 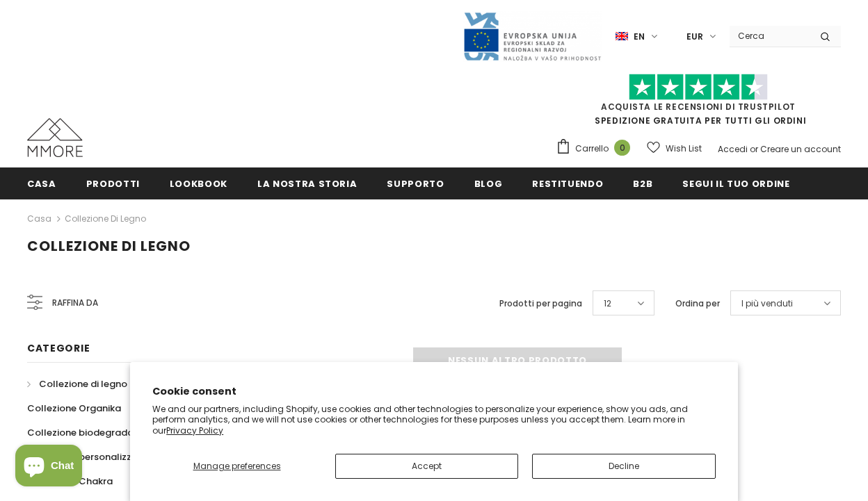 I want to click on span: EUR, so click(x=695, y=37).